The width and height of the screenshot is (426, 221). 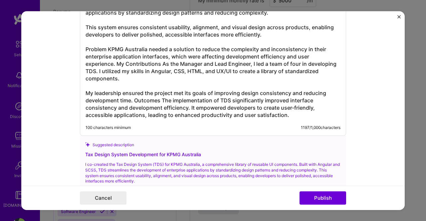 What do you see at coordinates (108, 128) in the screenshot?
I see `div: 100 characters minimum` at bounding box center [108, 128].